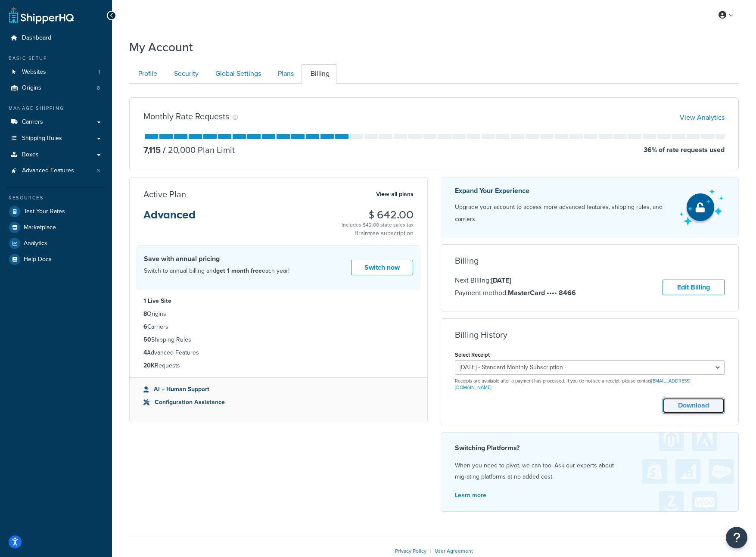 This screenshot has width=756, height=557. Describe the element at coordinates (471, 495) in the screenshot. I see `a: Learn more` at that location.